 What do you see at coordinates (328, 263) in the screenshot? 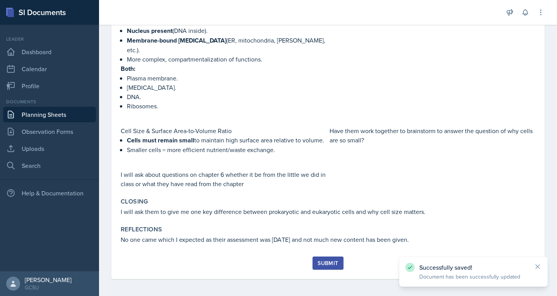
I see `button: Submit` at bounding box center [328, 263].